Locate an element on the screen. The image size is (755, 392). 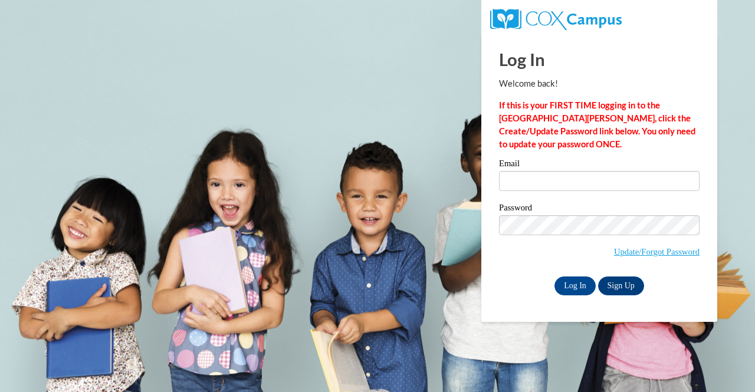
a: Update/Forgot Password is located at coordinates (656, 252).